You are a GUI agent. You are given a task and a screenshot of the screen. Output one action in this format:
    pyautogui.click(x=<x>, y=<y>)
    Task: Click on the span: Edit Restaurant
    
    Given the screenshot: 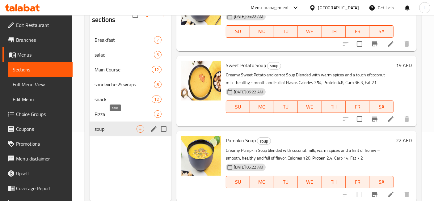 What is the action you would take?
    pyautogui.click(x=42, y=25)
    